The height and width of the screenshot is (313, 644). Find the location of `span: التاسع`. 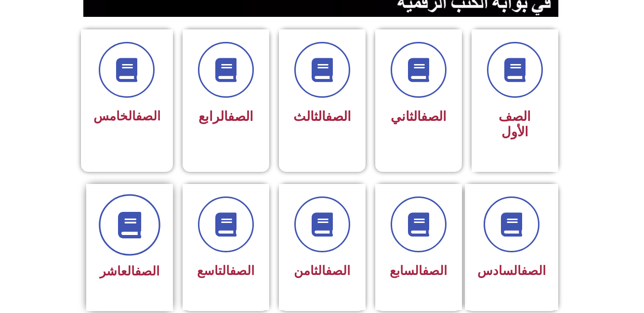

span: التاسع is located at coordinates (226, 271).